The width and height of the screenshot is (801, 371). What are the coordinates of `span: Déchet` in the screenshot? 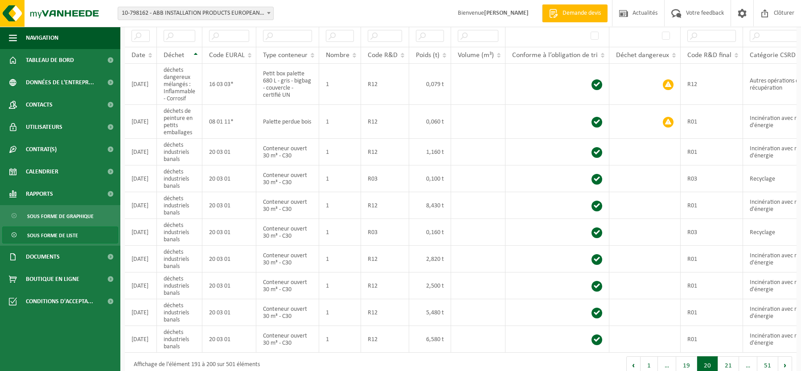 It's located at (174, 55).